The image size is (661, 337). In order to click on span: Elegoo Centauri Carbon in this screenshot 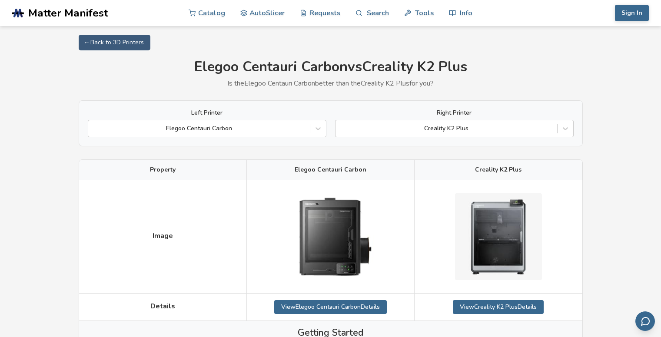, I will do `click(330, 170)`.